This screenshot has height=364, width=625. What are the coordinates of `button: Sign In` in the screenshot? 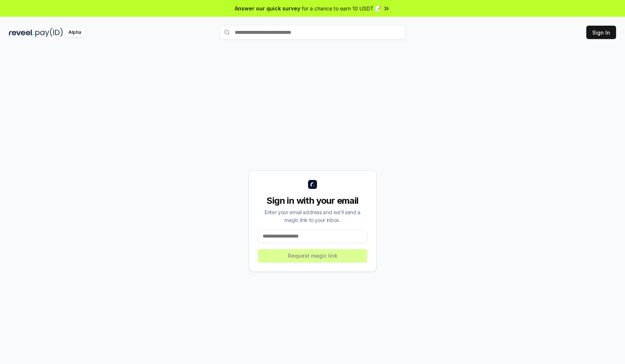 It's located at (601, 32).